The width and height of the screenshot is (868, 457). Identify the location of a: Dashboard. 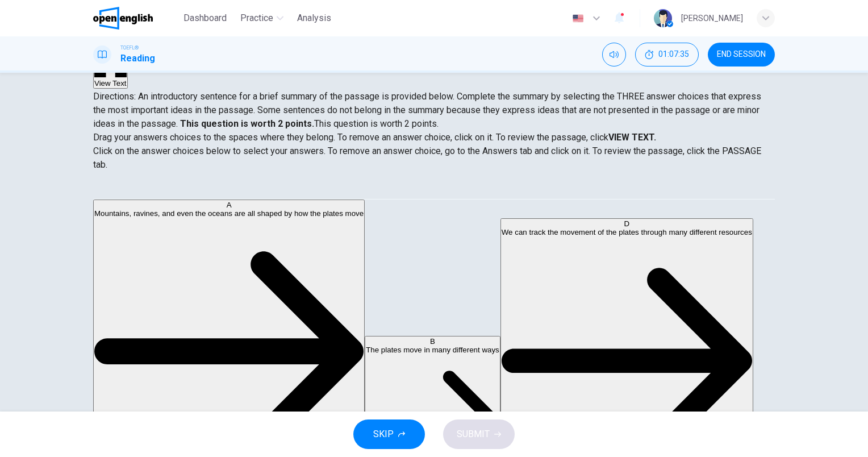
(205, 18).